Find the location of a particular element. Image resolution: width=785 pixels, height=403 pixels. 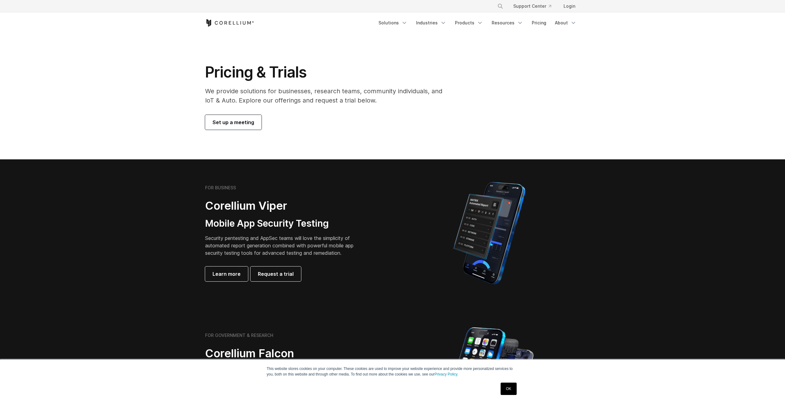

span: Set up a meeting is located at coordinates (233, 122).